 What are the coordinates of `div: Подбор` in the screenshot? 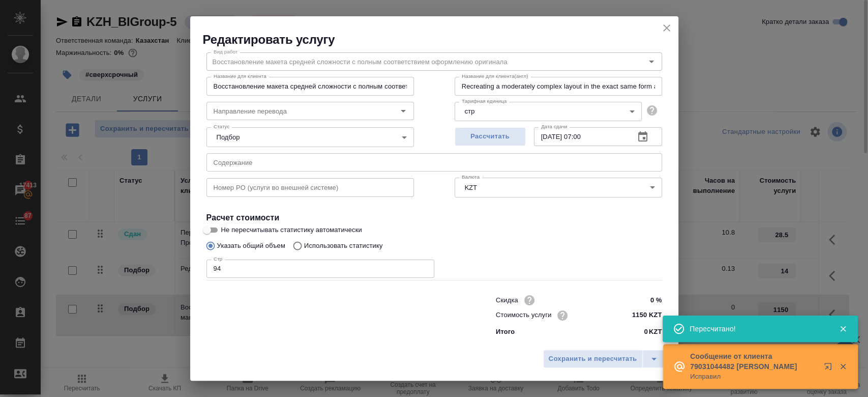 It's located at (310, 137).